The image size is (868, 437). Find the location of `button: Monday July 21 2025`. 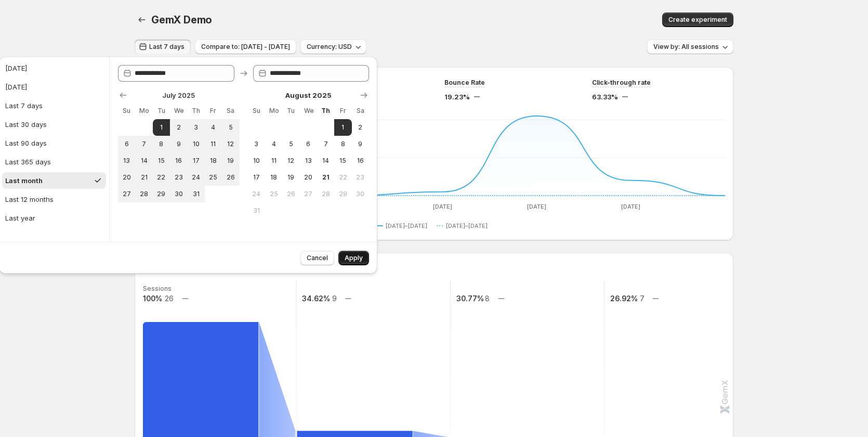

button: Monday July 21 2025 is located at coordinates (143, 177).